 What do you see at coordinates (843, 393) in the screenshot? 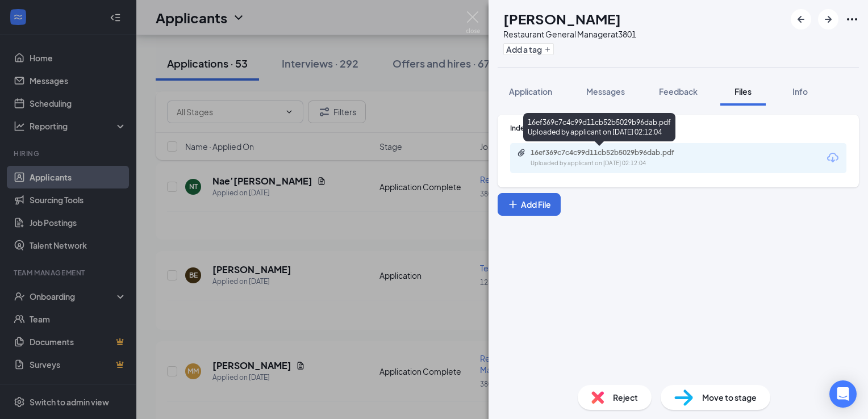
I see `div: Open Intercom Messenger` at bounding box center [843, 393].